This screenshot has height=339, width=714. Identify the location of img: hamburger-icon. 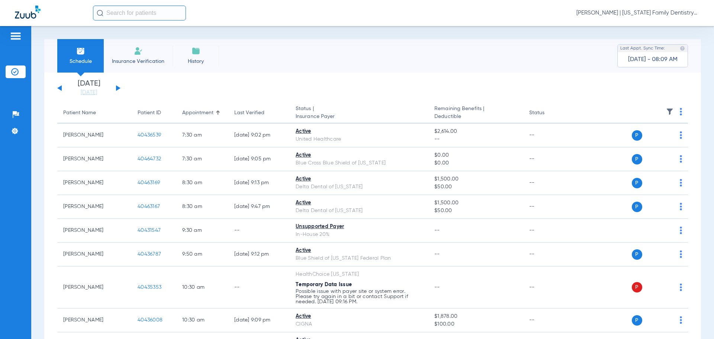
(16, 36).